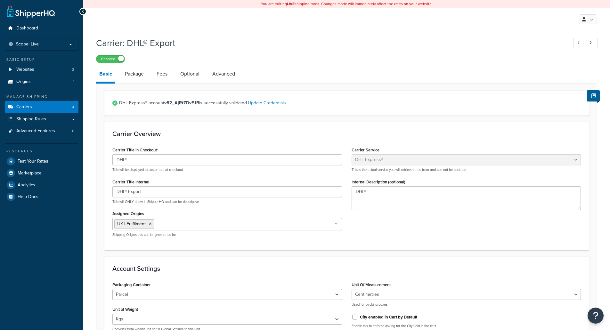 The width and height of the screenshot is (610, 330). What do you see at coordinates (42, 197) in the screenshot?
I see `li: Help Docs` at bounding box center [42, 197].